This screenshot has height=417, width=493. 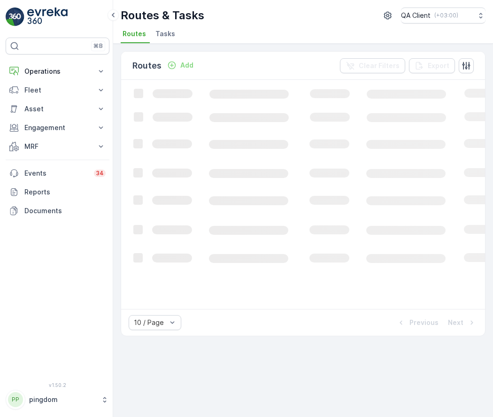 I want to click on p: Engagement, so click(x=57, y=128).